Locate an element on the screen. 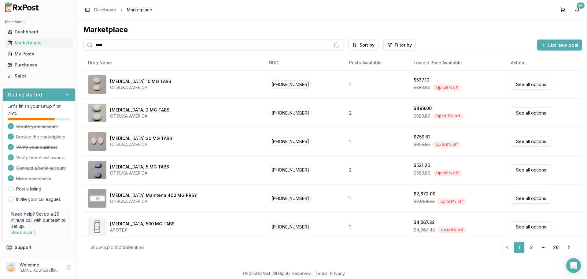 This screenshot has width=587, height=279. th: Drug Name is located at coordinates (173, 63).